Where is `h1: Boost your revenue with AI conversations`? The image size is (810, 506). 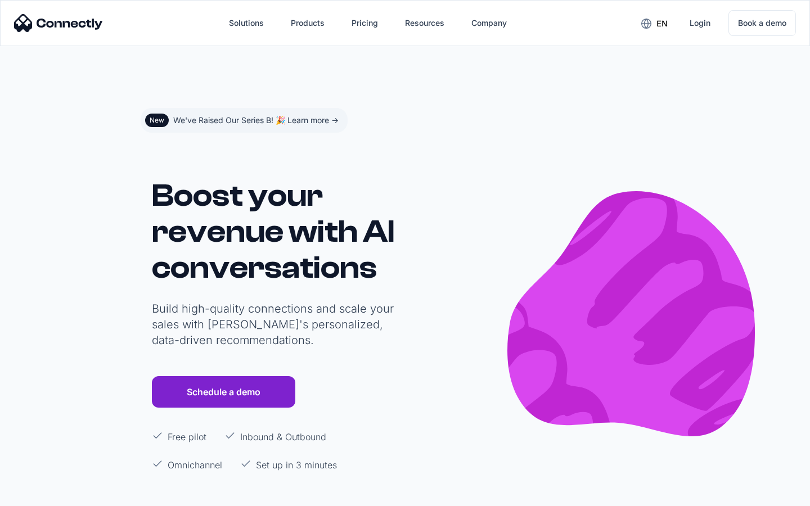
h1: Boost your revenue with AI conversations is located at coordinates (276, 232).